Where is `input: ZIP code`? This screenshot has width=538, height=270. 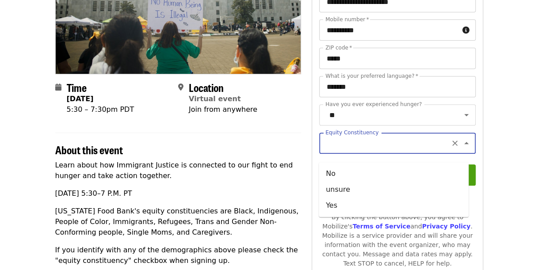 input: ZIP code is located at coordinates (397, 58).